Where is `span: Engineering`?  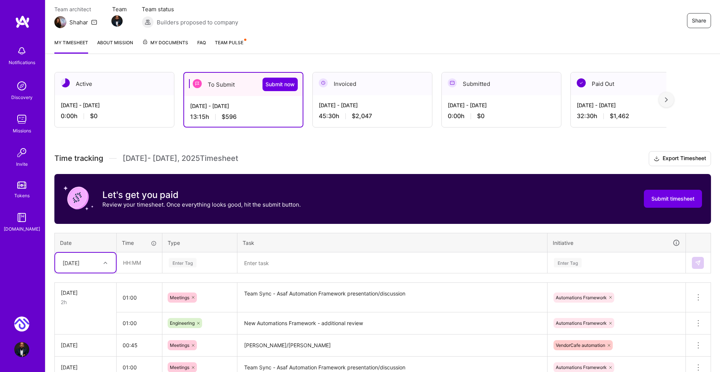
span: Engineering is located at coordinates (182, 323).